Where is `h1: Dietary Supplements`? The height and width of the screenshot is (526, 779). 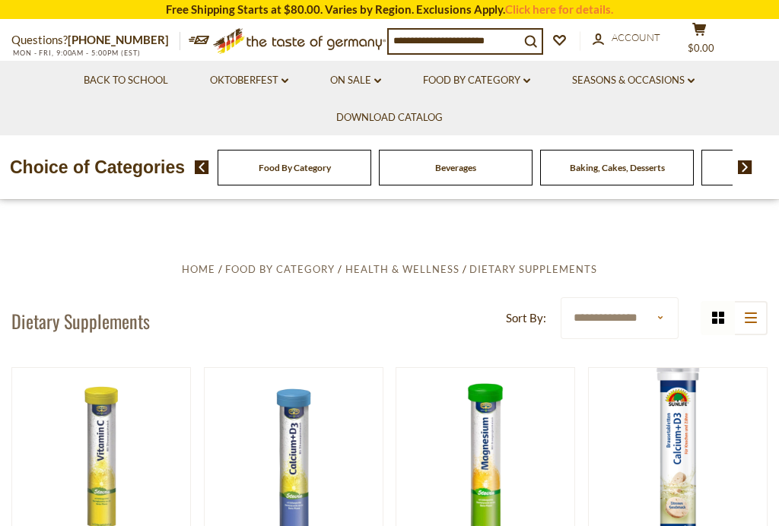 h1: Dietary Supplements is located at coordinates (81, 321).